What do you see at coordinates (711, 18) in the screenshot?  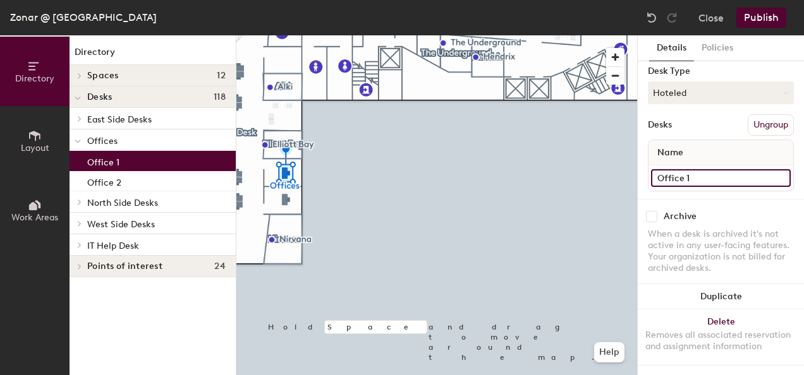 I see `button: Close` at bounding box center [711, 18].